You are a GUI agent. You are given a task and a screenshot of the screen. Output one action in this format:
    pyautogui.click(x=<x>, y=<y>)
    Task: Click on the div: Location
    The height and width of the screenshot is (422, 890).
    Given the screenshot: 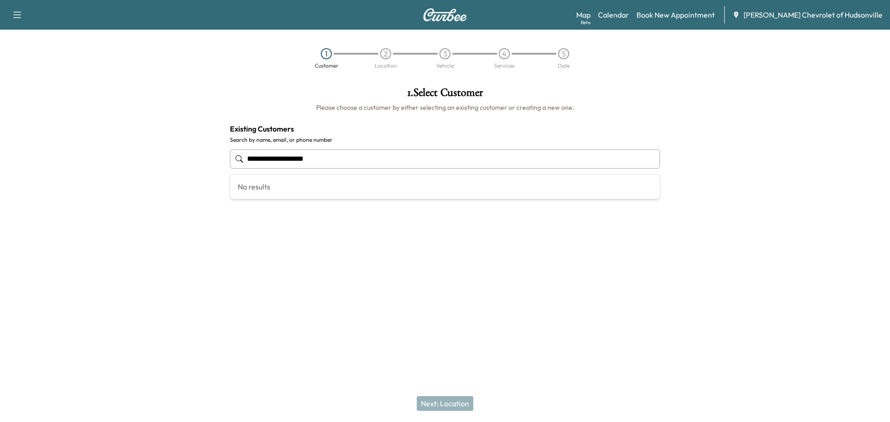 What is the action you would take?
    pyautogui.click(x=386, y=66)
    